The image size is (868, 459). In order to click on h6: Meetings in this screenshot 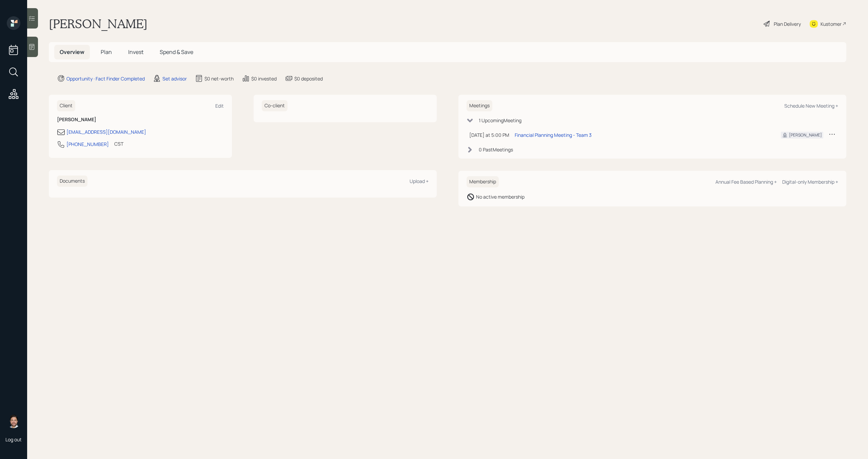, I will do `click(480, 105)`.